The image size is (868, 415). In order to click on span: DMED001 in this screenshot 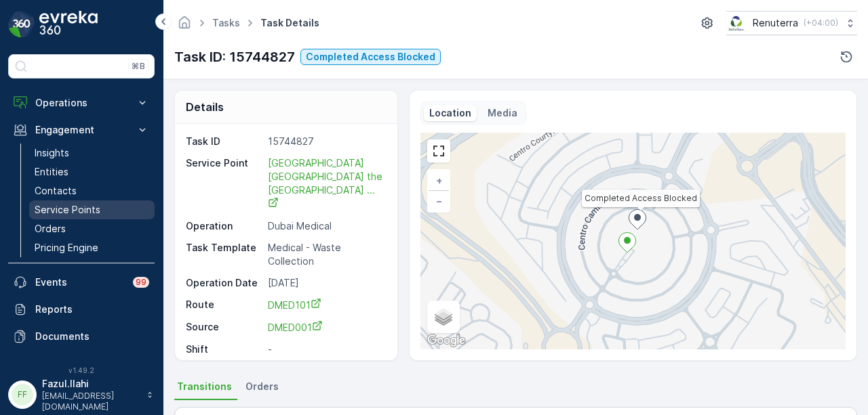, I will do `click(295, 327)`.